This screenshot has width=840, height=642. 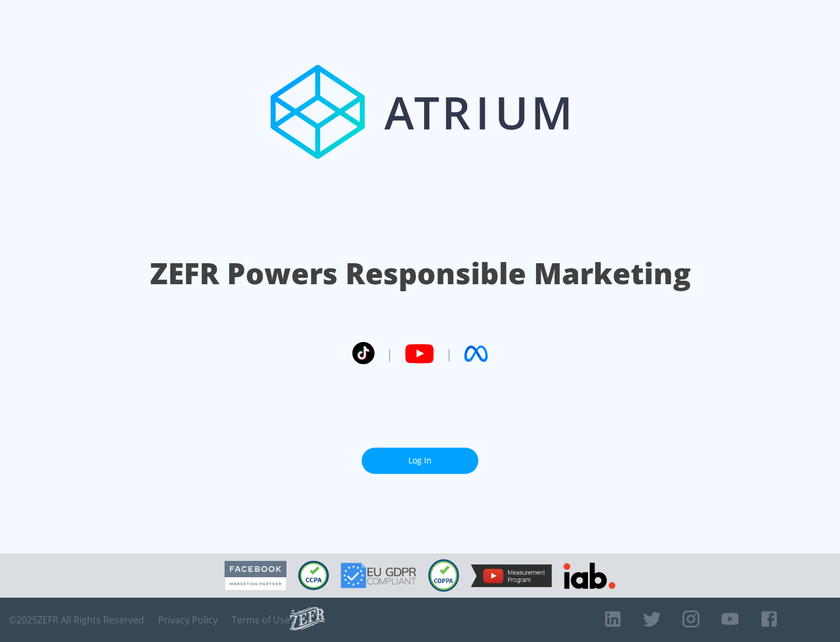 What do you see at coordinates (420, 460) in the screenshot?
I see `a: Log In` at bounding box center [420, 460].